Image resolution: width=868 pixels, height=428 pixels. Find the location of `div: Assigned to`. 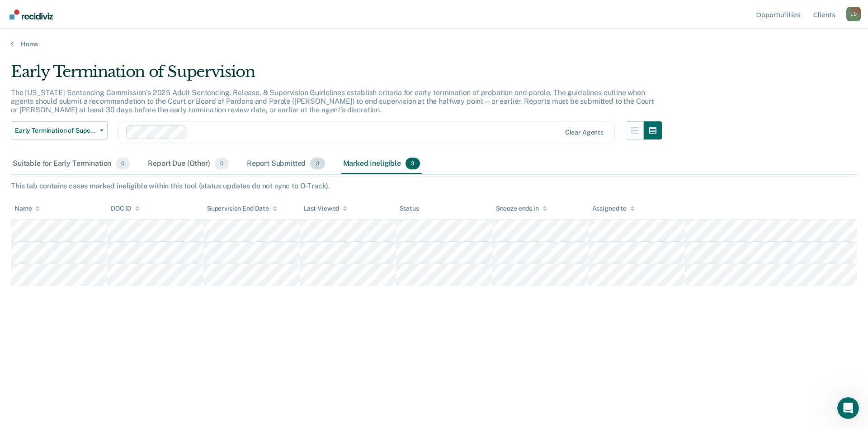

div: Assigned to is located at coordinates (614, 208).